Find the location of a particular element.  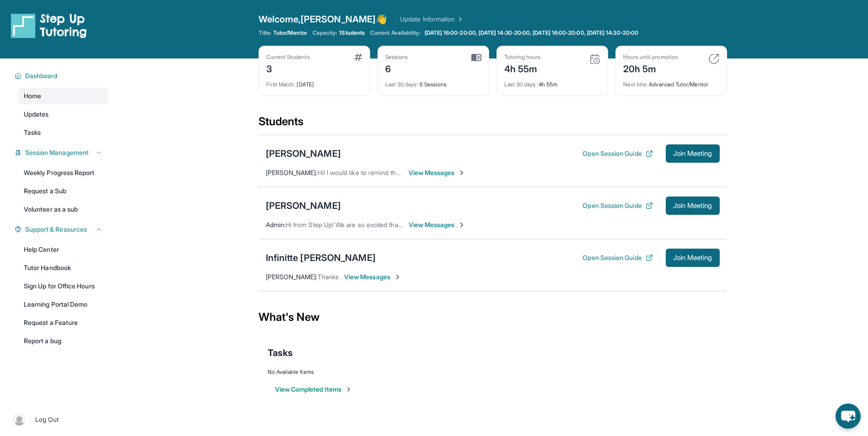

span: Log Out is located at coordinates (47, 419).